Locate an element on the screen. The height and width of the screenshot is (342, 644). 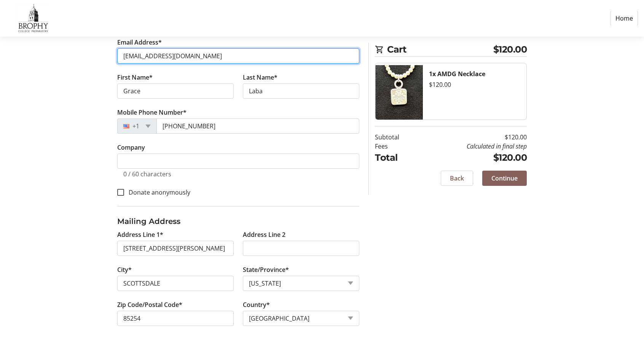
label: Donate anonymously is located at coordinates (157, 192).